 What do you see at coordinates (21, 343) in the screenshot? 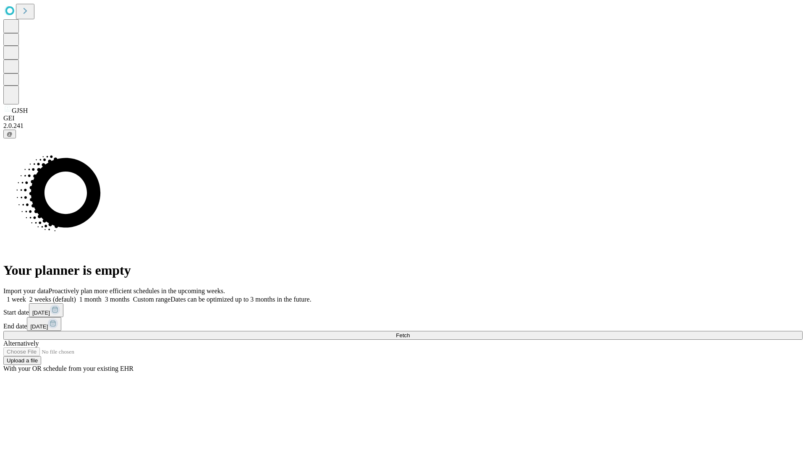
I see `span: Alternatively` at bounding box center [21, 343].